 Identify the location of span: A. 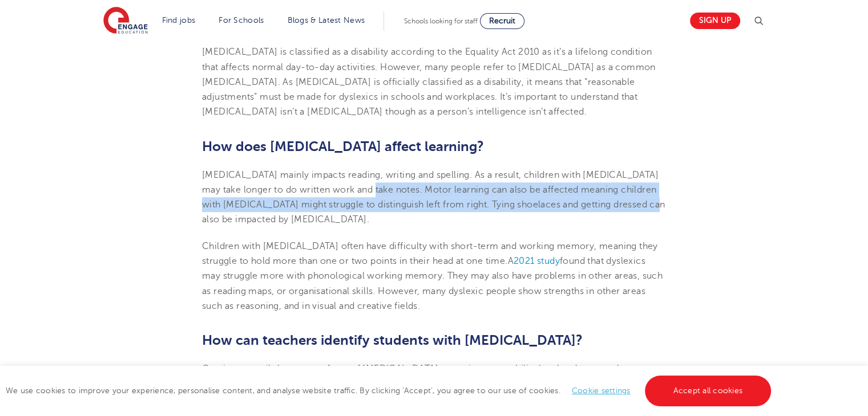
(510, 261).